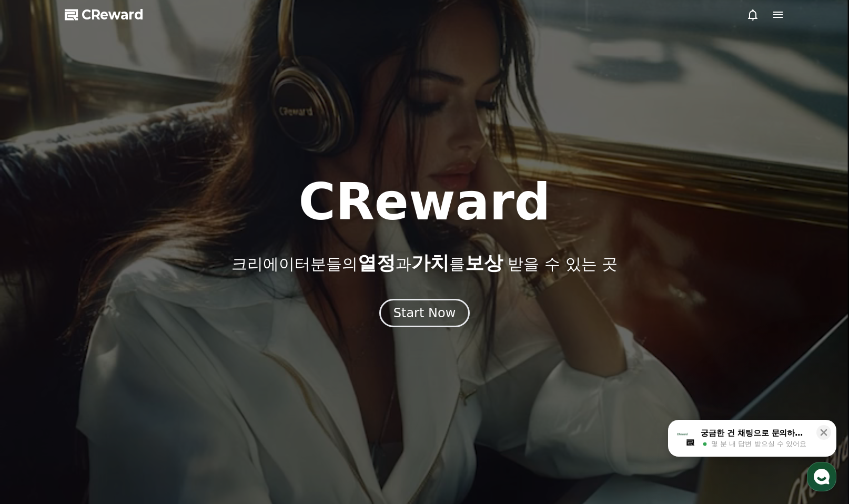 Image resolution: width=849 pixels, height=504 pixels. What do you see at coordinates (104, 15) in the screenshot?
I see `a: CReward` at bounding box center [104, 15].